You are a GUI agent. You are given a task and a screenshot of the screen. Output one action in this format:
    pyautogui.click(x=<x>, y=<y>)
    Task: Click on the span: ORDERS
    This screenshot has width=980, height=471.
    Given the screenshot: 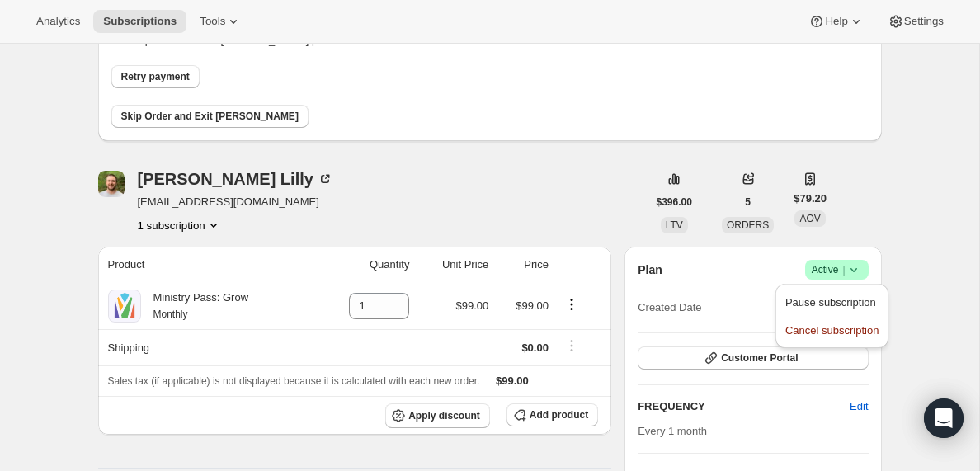 What is the action you would take?
    pyautogui.click(x=747, y=225)
    